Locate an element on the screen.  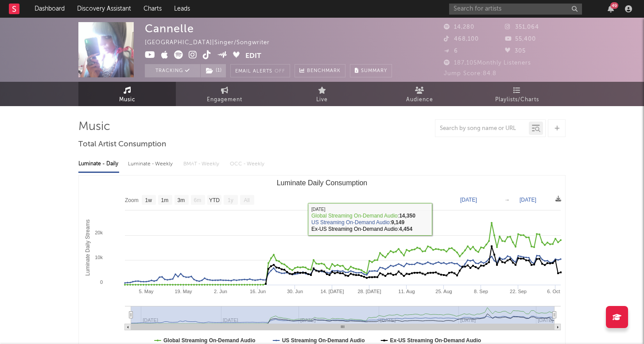
a: Benchmark is located at coordinates (320, 71).